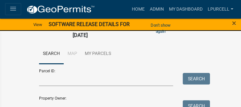  I want to click on a: lpurcell, so click(221, 9).